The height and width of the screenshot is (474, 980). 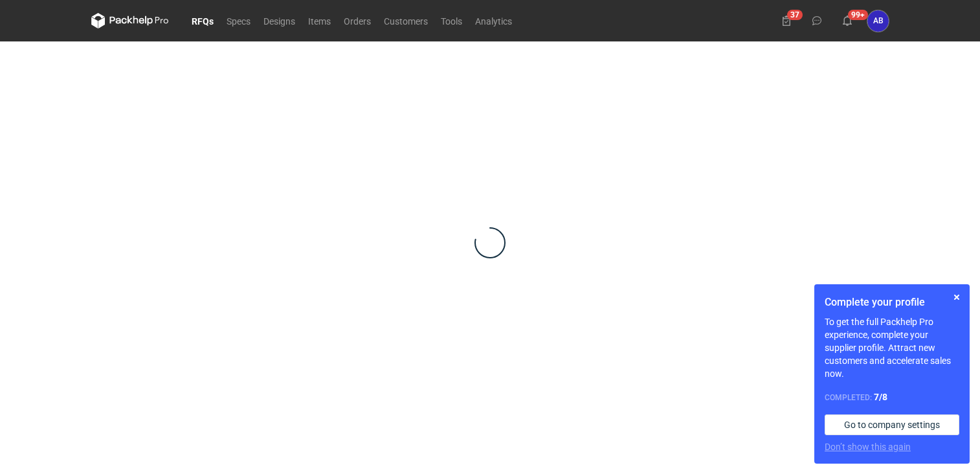 I want to click on a: Analytics, so click(x=493, y=21).